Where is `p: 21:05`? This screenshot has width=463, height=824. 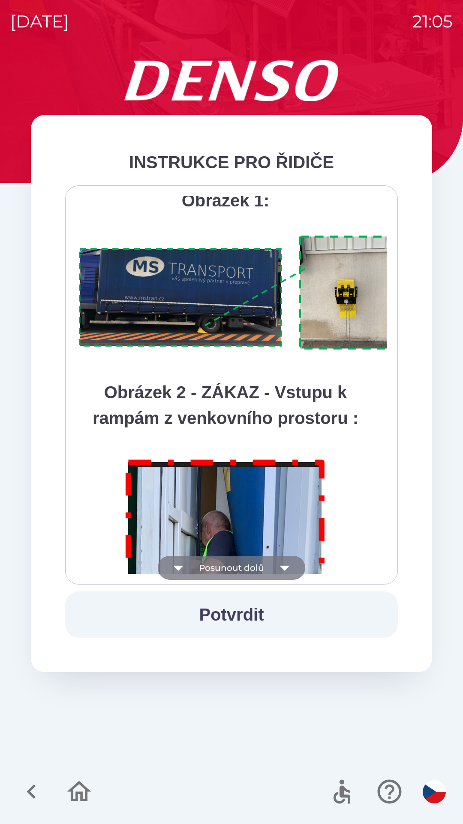 p: 21:05 is located at coordinates (433, 21).